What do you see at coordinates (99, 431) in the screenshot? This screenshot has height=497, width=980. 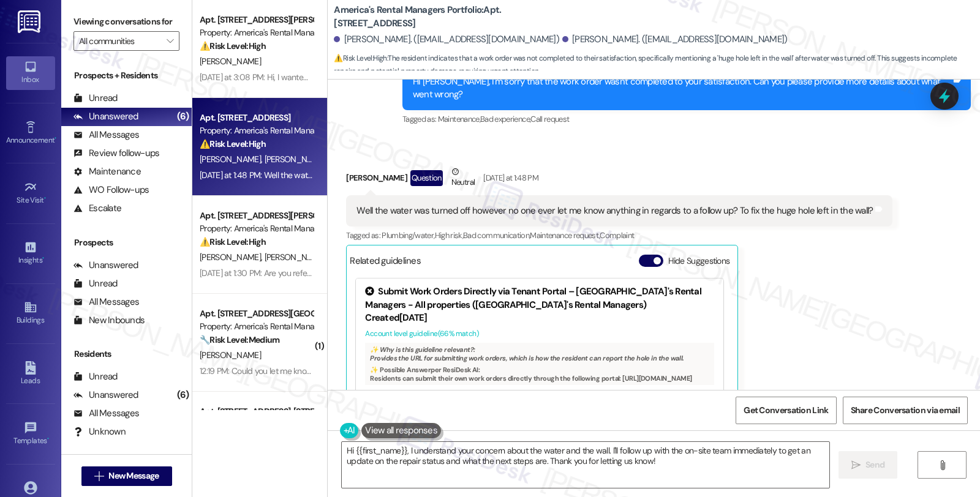 I see `div: Unknown` at bounding box center [99, 431].